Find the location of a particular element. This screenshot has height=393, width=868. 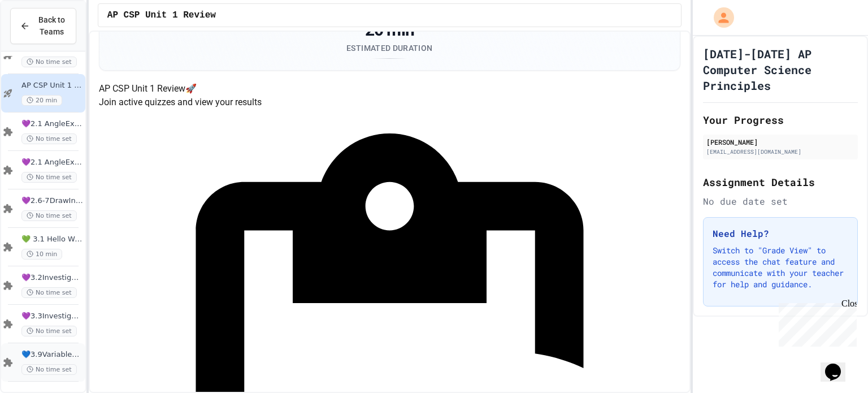

div: My Account is located at coordinates (720, 18).